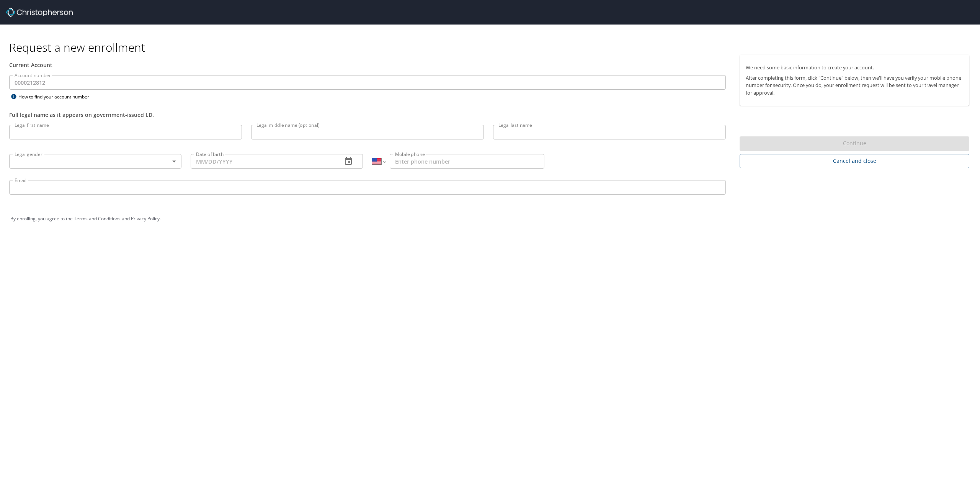 This screenshot has width=980, height=487. I want to click on div: Full legal name as it appears on government-issued I.D., so click(367, 115).